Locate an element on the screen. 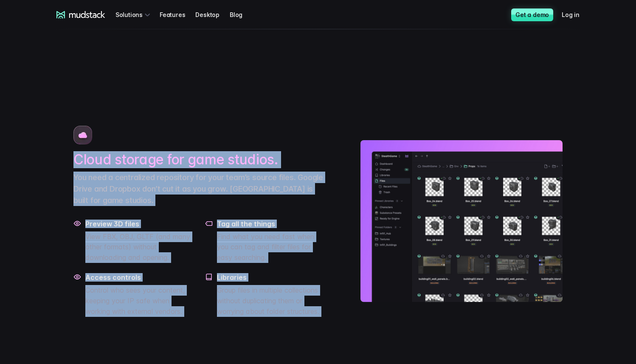 The width and height of the screenshot is (636, 364). p: Group files in multiple collections without duplicating them or worrying about folder structures. is located at coordinates (272, 301).